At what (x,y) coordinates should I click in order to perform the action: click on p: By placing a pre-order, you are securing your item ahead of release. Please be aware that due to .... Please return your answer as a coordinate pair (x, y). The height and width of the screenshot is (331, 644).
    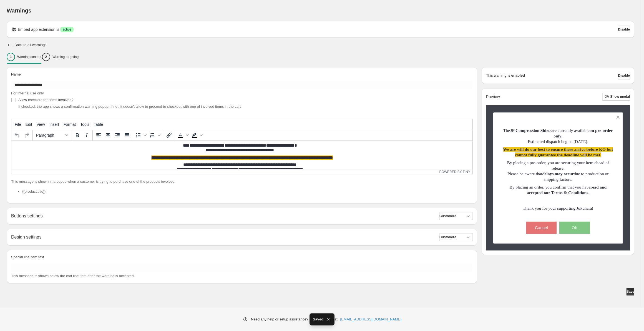
    Looking at the image, I should click on (558, 171).